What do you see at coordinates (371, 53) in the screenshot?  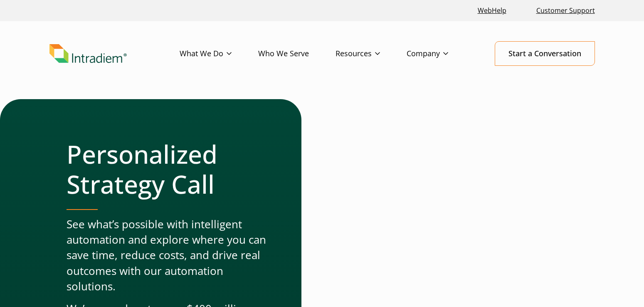 I see `a: Resources` at bounding box center [371, 53].